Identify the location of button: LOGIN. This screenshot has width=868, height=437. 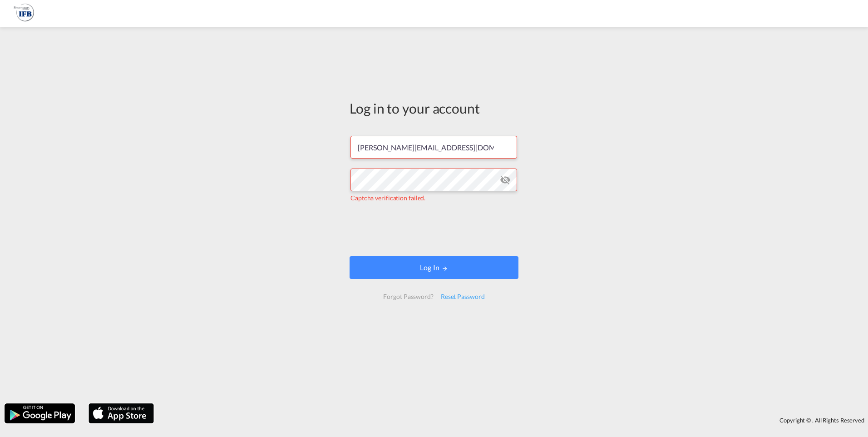
(434, 268).